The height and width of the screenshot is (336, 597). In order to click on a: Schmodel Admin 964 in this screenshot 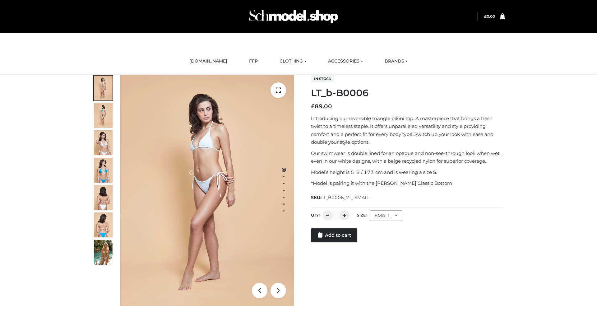, I will do `click(294, 16)`.